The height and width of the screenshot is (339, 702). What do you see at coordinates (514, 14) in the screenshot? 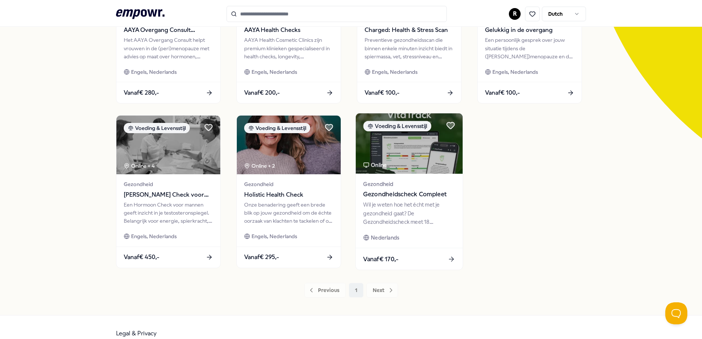
I see `button: R` at bounding box center [514, 14].